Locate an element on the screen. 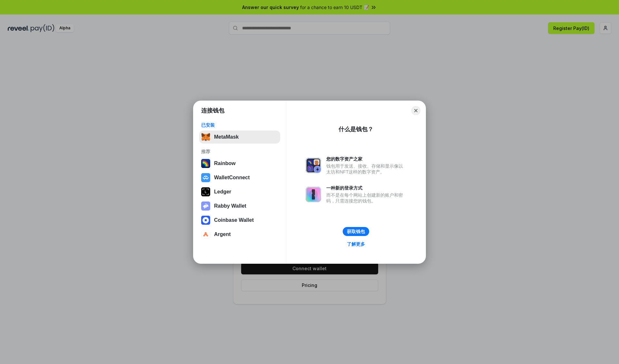  div: 获取钱包 is located at coordinates (357, 232).